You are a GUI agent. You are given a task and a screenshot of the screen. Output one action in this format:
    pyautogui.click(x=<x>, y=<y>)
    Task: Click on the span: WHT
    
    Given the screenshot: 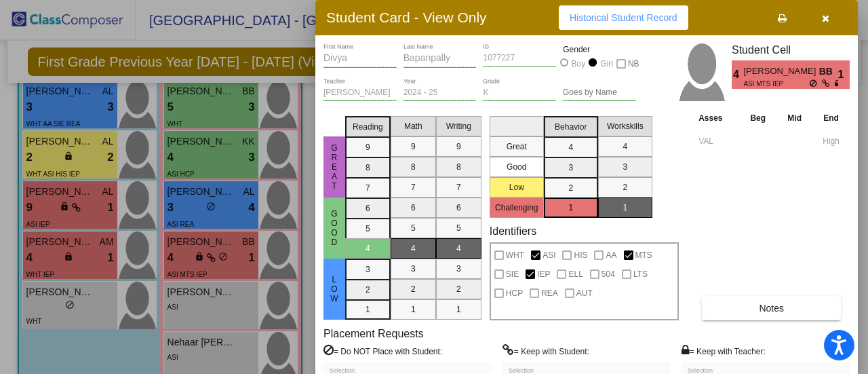 What is the action you would take?
    pyautogui.click(x=515, y=255)
    